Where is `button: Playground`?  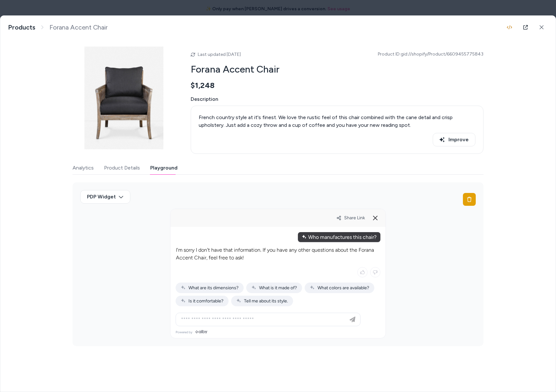
button: Playground is located at coordinates (164, 168).